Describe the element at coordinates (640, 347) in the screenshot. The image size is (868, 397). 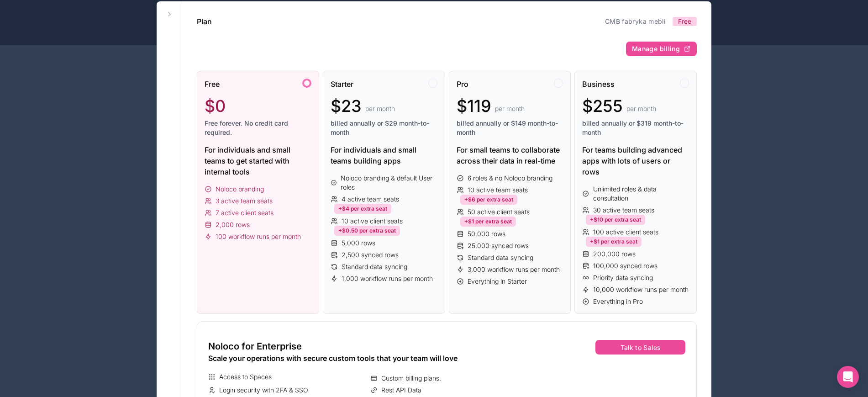
I see `button: Talk to Sales` at that location.